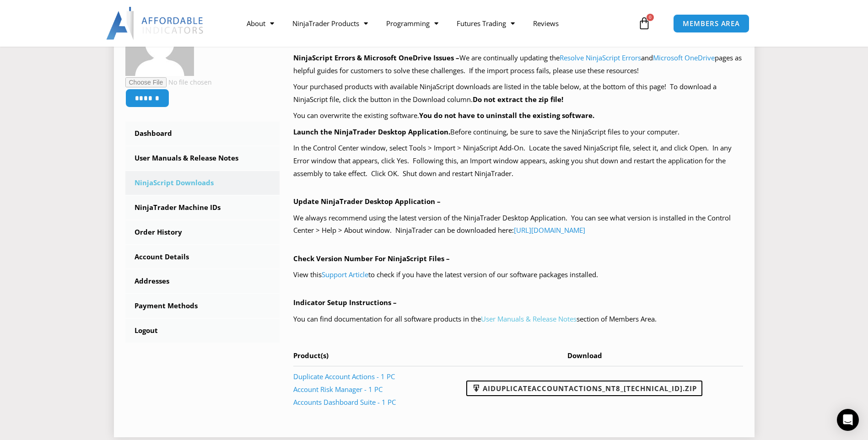 Image resolution: width=868 pixels, height=440 pixels. What do you see at coordinates (202, 133) in the screenshot?
I see `a: Dashboard` at bounding box center [202, 133].